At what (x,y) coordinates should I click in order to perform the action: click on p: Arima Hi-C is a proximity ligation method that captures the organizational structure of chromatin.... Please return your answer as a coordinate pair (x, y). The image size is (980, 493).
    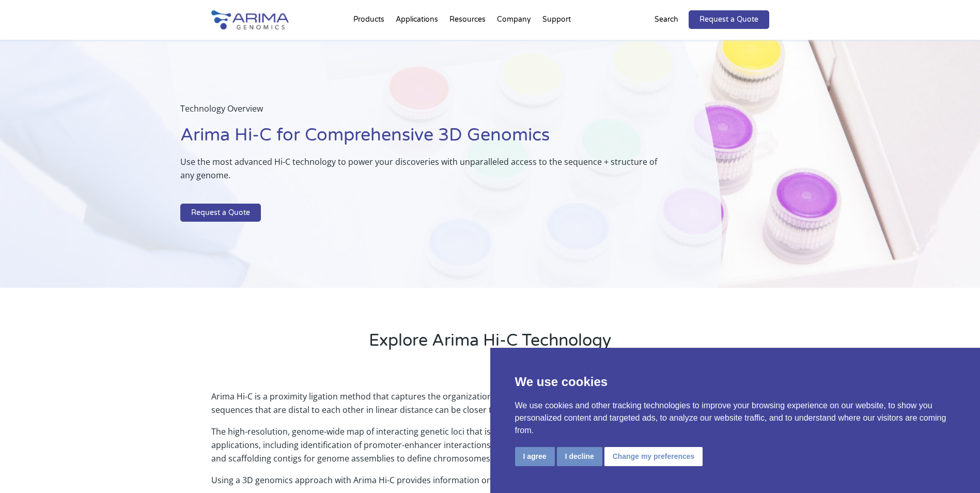
    Looking at the image, I should click on (490, 407).